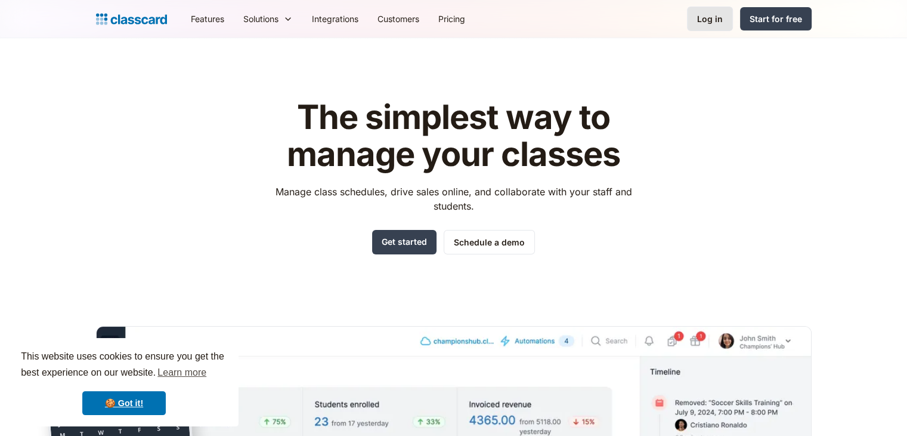 The height and width of the screenshot is (436, 907). I want to click on div: Start for free, so click(776, 18).